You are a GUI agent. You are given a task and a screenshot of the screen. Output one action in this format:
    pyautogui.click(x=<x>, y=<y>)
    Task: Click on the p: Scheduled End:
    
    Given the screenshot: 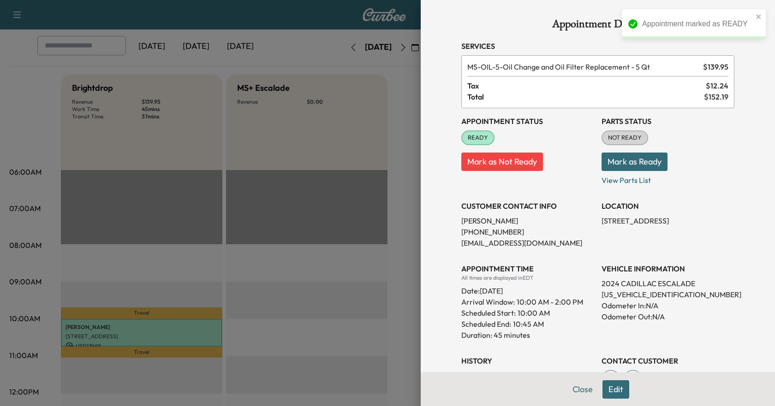 What is the action you would take?
    pyautogui.click(x=486, y=324)
    